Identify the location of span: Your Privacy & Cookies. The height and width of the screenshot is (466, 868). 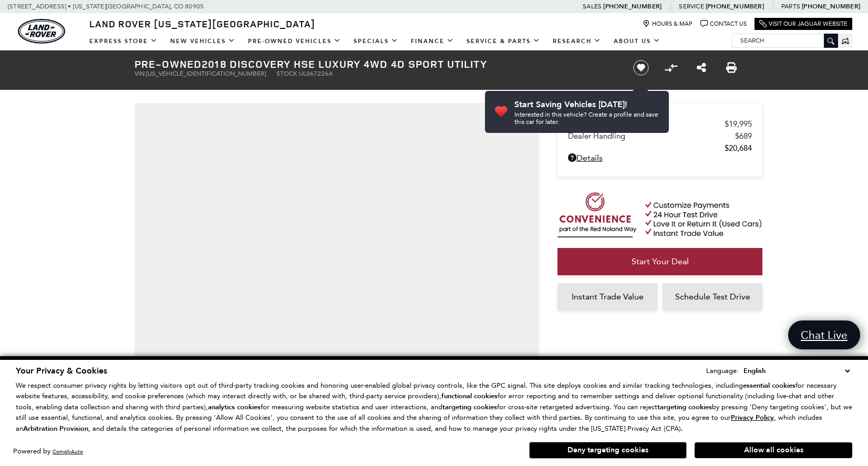
(61, 371).